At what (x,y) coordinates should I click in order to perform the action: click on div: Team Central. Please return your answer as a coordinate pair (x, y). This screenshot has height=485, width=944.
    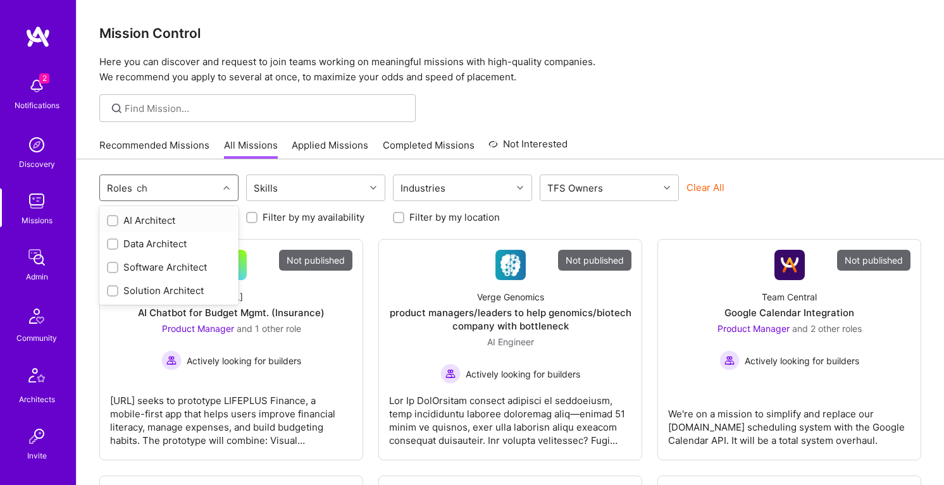
    Looking at the image, I should click on (789, 297).